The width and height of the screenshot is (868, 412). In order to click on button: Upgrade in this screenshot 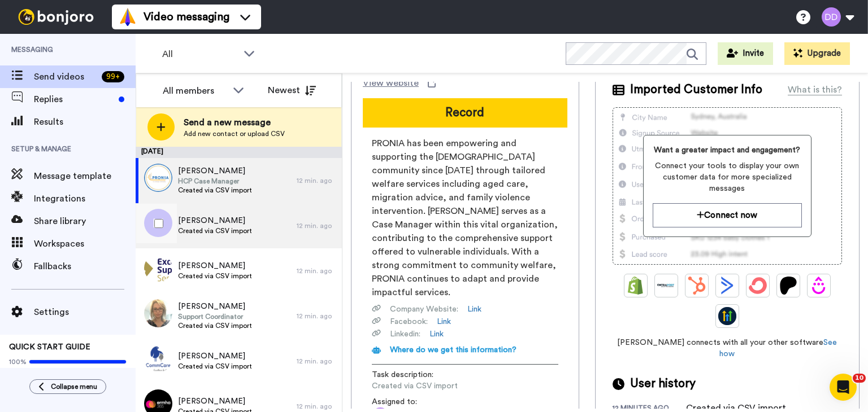, I will do `click(817, 53)`.